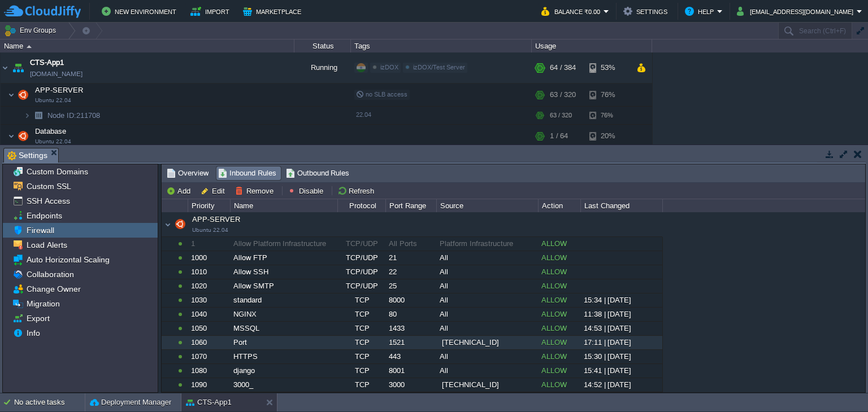  Describe the element at coordinates (284, 300) in the screenshot. I see `div: standard` at that location.